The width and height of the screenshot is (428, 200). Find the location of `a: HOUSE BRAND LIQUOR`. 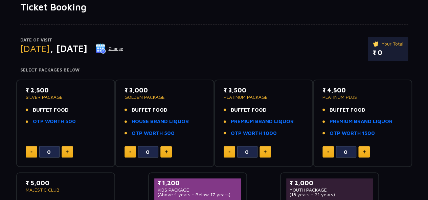

a: HOUSE BRAND LIQUOR is located at coordinates (160, 122).